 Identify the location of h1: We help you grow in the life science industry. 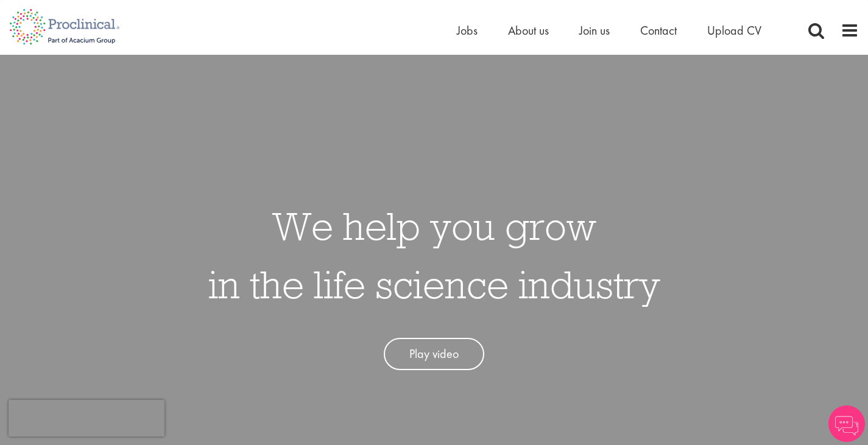
(434, 255).